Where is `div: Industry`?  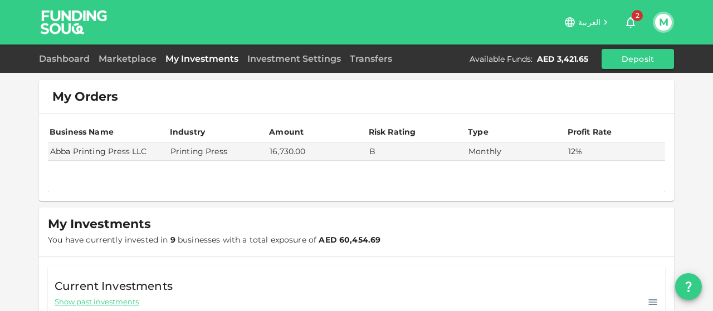 div: Industry is located at coordinates (187, 132).